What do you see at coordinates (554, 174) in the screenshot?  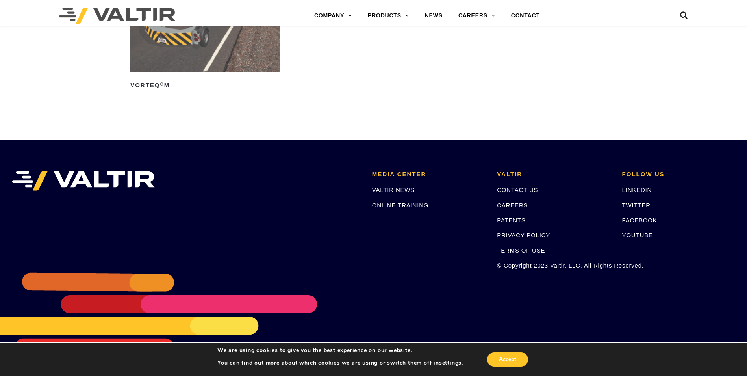 I see `h2: VALTIR` at bounding box center [554, 174].